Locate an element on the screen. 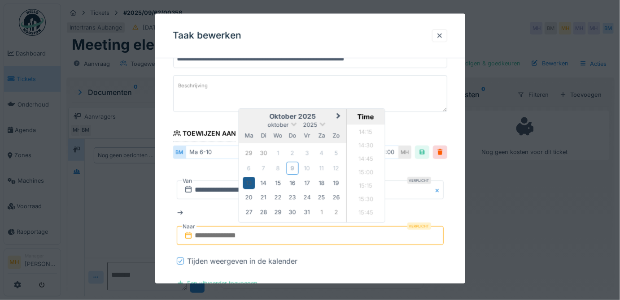  div: Choose dinsdag 21 oktober 2025 is located at coordinates (263, 198).